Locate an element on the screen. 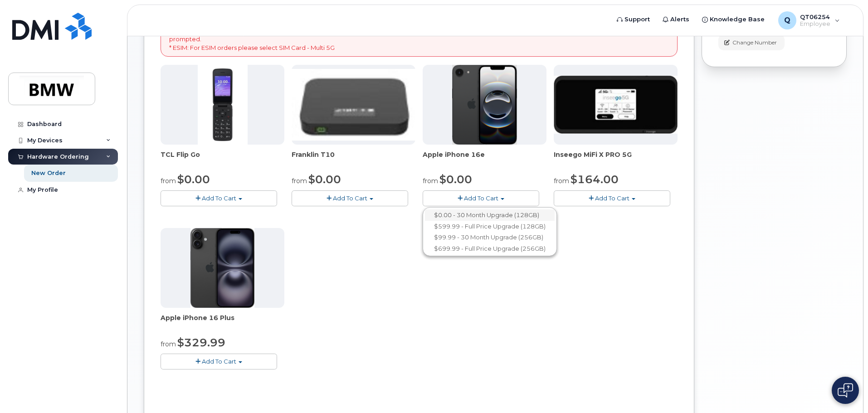  div: Inseego MiFi X PRO 5G is located at coordinates (616, 160).